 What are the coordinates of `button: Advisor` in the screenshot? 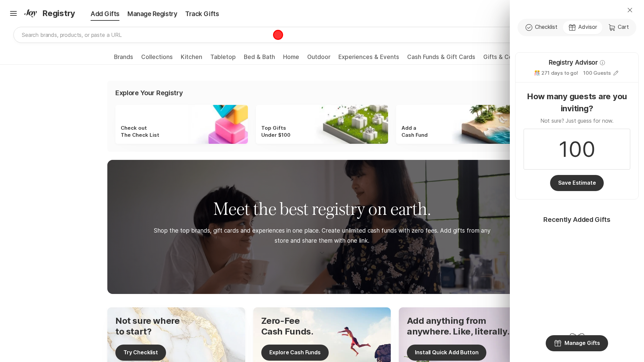 It's located at (582, 28).